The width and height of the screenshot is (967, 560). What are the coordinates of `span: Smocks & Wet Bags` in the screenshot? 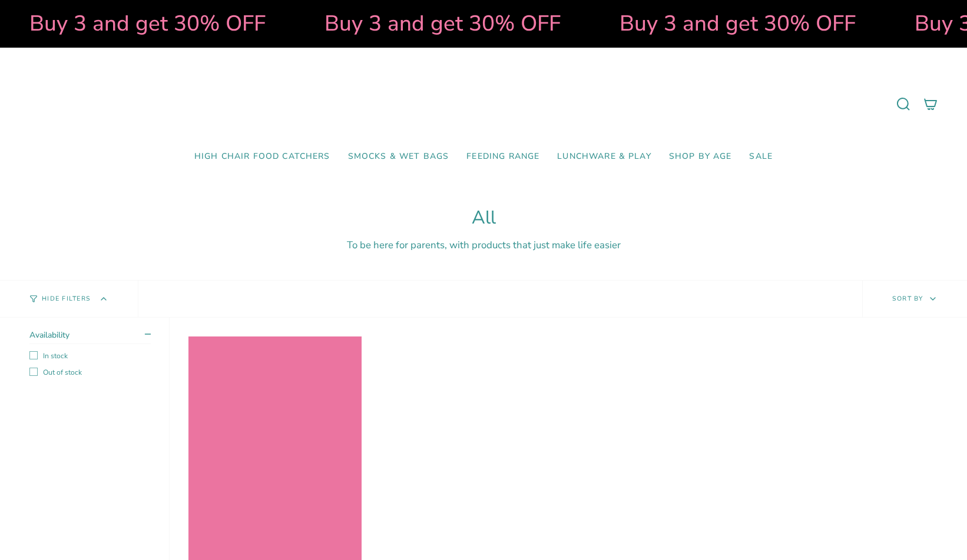 It's located at (399, 156).